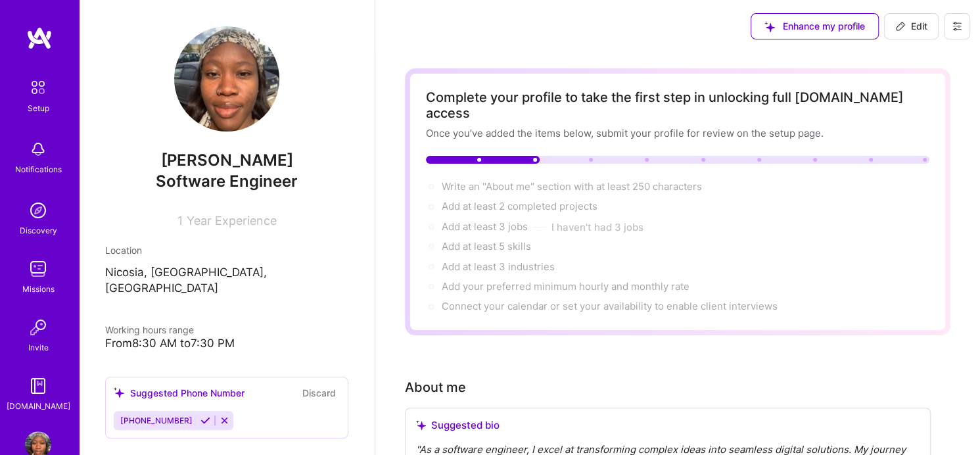 The height and width of the screenshot is (455, 980). I want to click on div: Setup, so click(38, 108).